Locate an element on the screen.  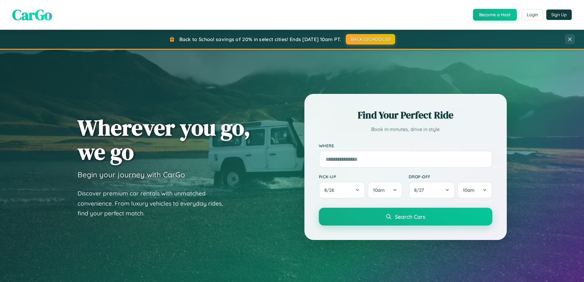
h2: Find Your Perfect Ride is located at coordinates (406, 115).